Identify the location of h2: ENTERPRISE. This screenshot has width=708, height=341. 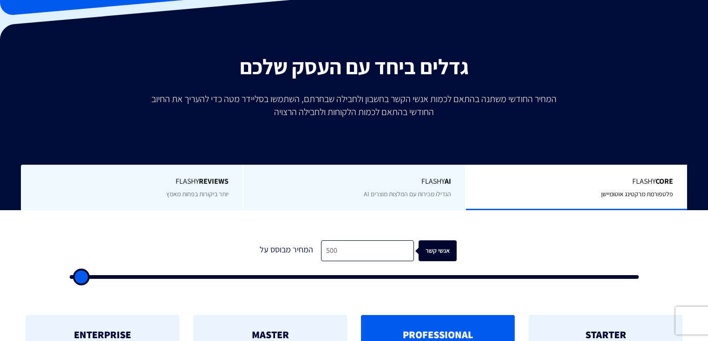
(102, 335).